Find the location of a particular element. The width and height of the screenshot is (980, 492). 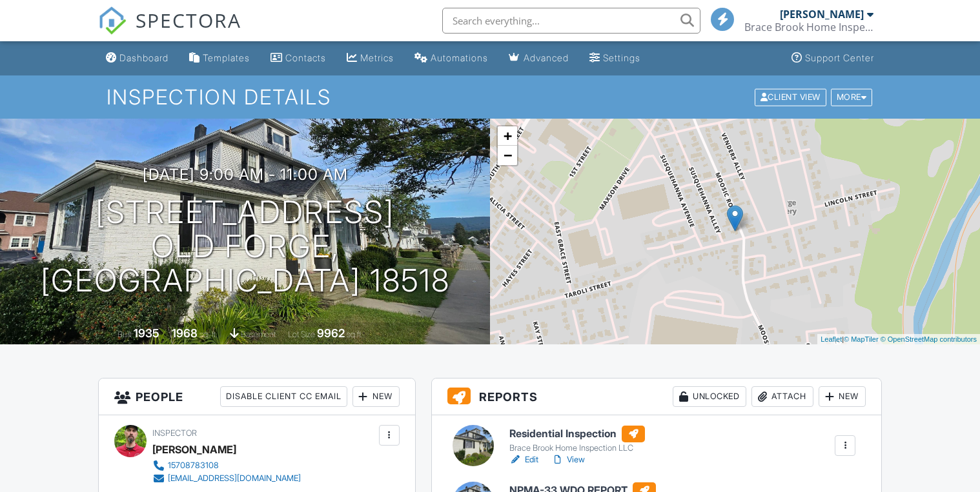

div: Settings is located at coordinates (622, 57).